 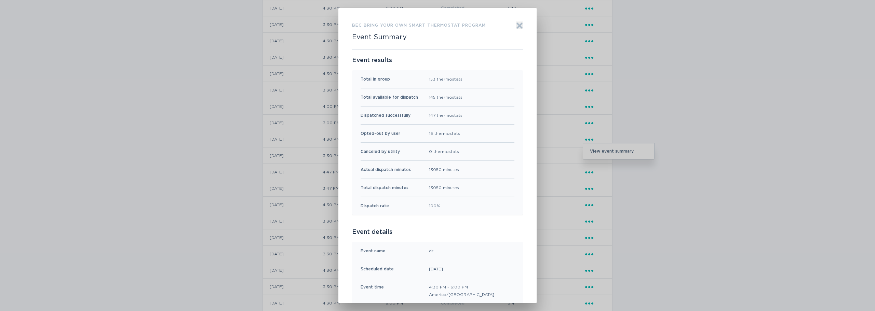 What do you see at coordinates (461, 287) in the screenshot?
I see `span: 4:30 PM - 6:00 PM` at bounding box center [461, 287].